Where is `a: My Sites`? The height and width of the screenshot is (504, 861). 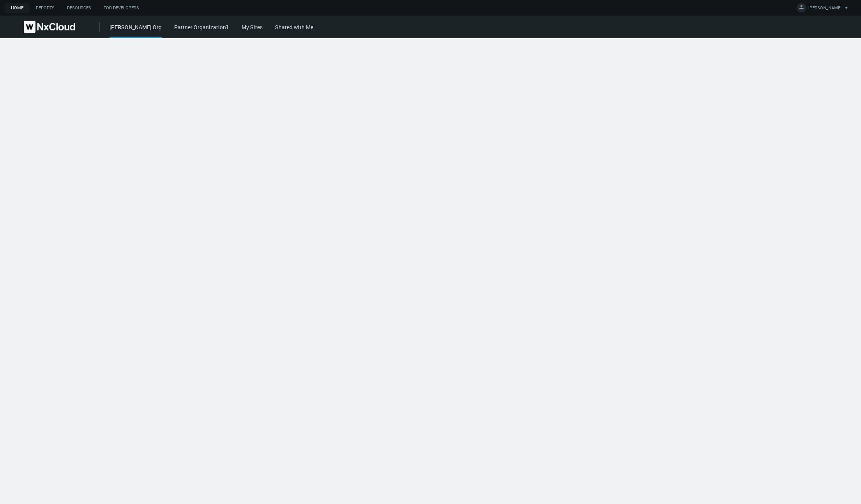 a: My Sites is located at coordinates (252, 27).